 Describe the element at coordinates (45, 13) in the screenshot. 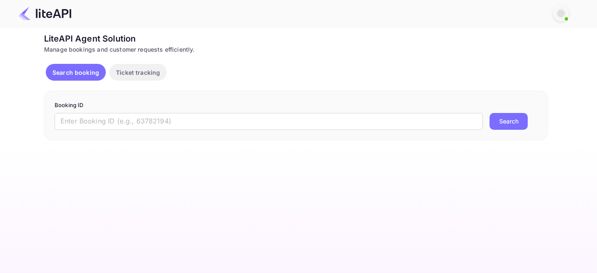

I see `img: LiteAPI Logo` at that location.